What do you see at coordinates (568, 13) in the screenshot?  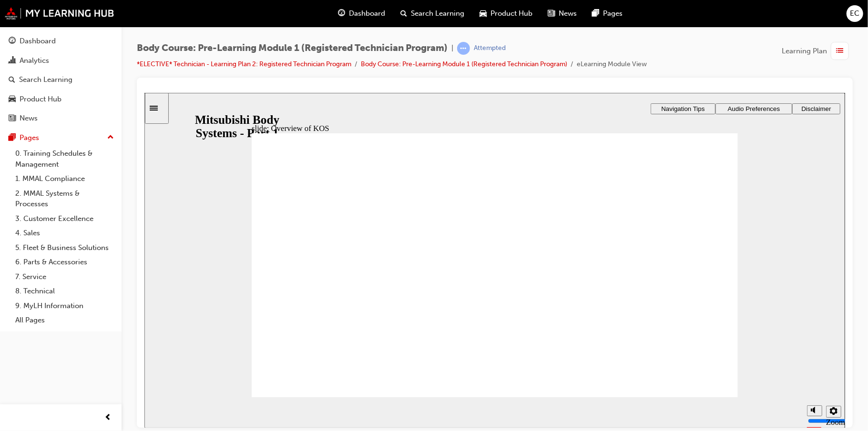 I see `span: News` at bounding box center [568, 13].